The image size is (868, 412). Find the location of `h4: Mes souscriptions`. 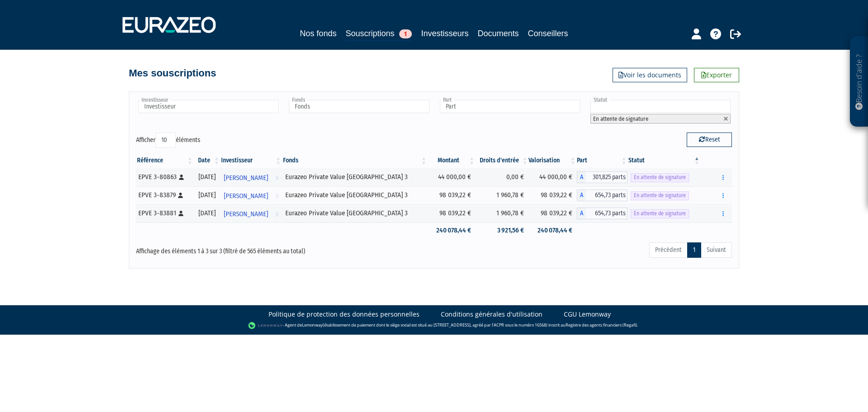

h4: Mes souscriptions is located at coordinates (172, 73).